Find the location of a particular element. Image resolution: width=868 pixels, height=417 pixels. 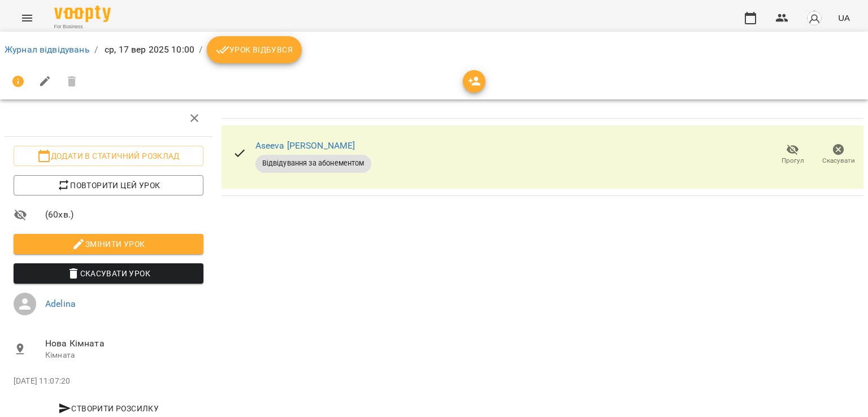

span: Відвідування за абонементом is located at coordinates (313, 163).